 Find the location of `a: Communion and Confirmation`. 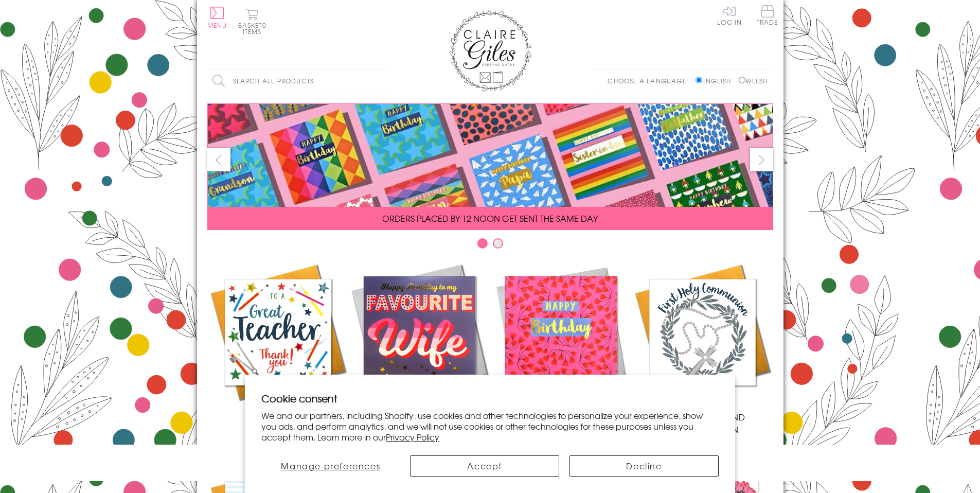

a: Communion and Confirmation is located at coordinates (702, 348).